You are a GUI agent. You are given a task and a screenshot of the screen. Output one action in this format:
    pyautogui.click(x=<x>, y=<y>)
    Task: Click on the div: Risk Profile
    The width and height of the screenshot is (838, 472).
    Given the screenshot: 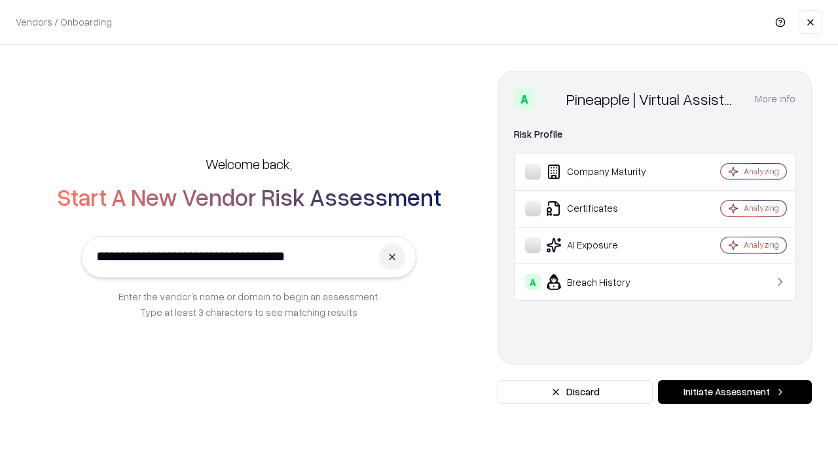 What is the action you would take?
    pyautogui.click(x=655, y=134)
    